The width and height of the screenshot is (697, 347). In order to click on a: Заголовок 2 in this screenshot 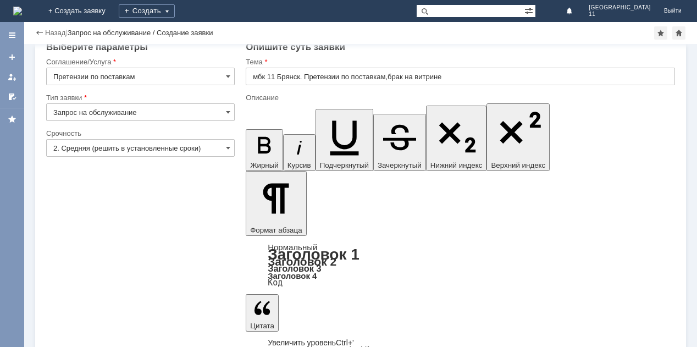, I will do `click(302, 261)`.